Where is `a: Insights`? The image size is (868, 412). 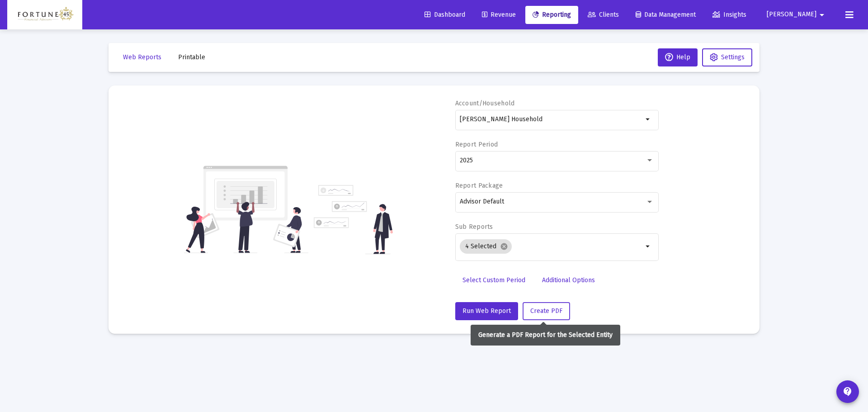 a: Insights is located at coordinates (730, 15).